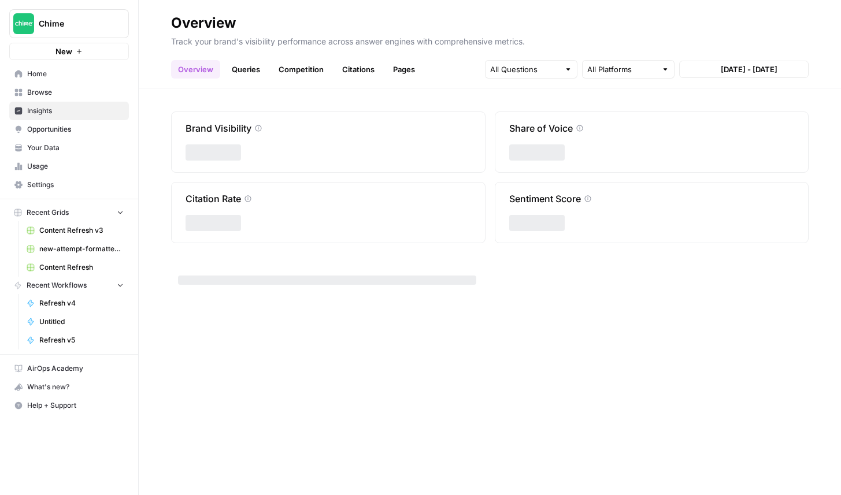 This screenshot has height=495, width=841. Describe the element at coordinates (75, 92) in the screenshot. I see `span: Browse` at that location.